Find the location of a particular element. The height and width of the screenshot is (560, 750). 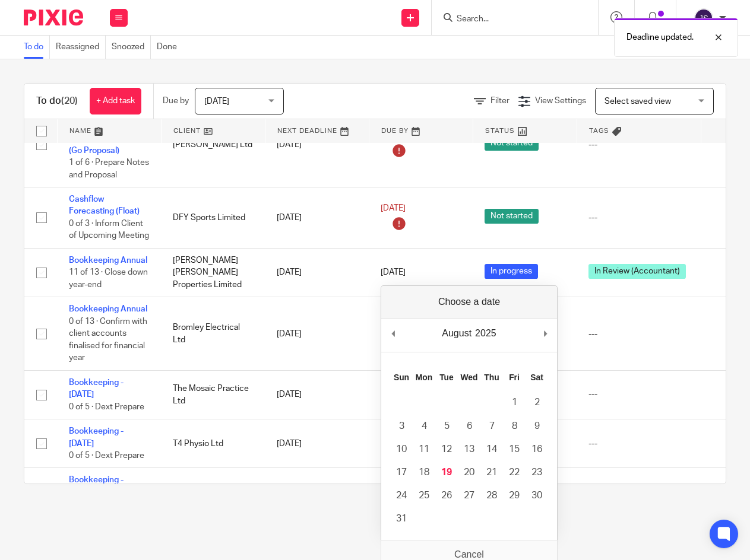

abbr: Tuesday is located at coordinates (447, 377).